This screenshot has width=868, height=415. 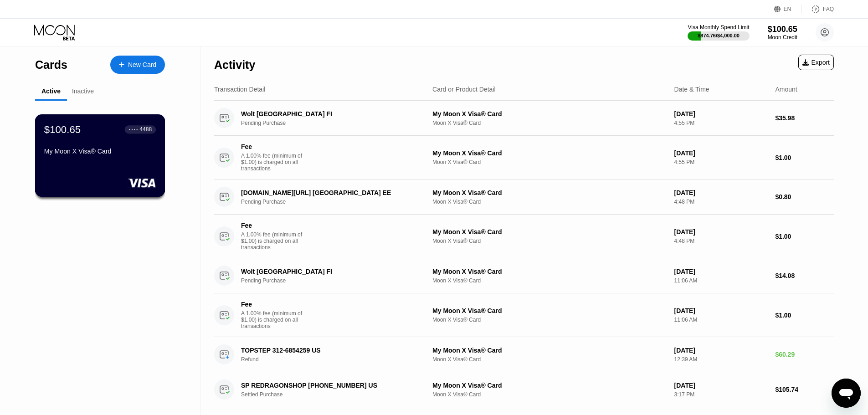 What do you see at coordinates (464, 89) in the screenshot?
I see `div: Card or Product Detail` at bounding box center [464, 89].